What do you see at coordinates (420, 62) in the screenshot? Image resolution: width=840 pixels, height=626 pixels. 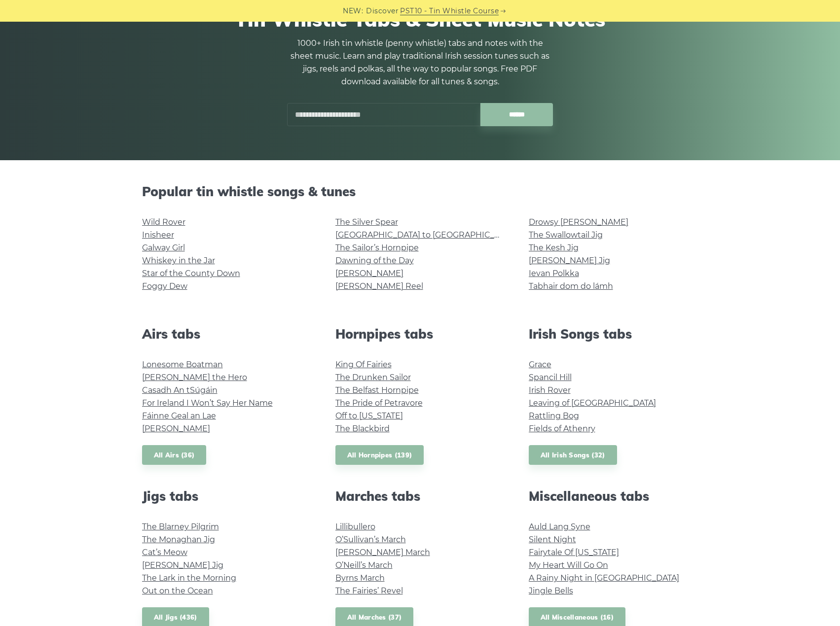 I see `p: 1000+ Irish tin whistle (penny whistle) tabs and notes with the sheet music. Learn and play tradi...` at bounding box center [420, 62].